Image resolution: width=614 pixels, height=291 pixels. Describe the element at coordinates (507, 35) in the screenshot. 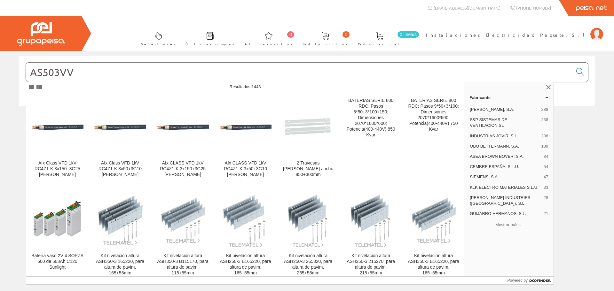

I see `span: Instalaciones Electricidad Paquete, S.l` at that location.